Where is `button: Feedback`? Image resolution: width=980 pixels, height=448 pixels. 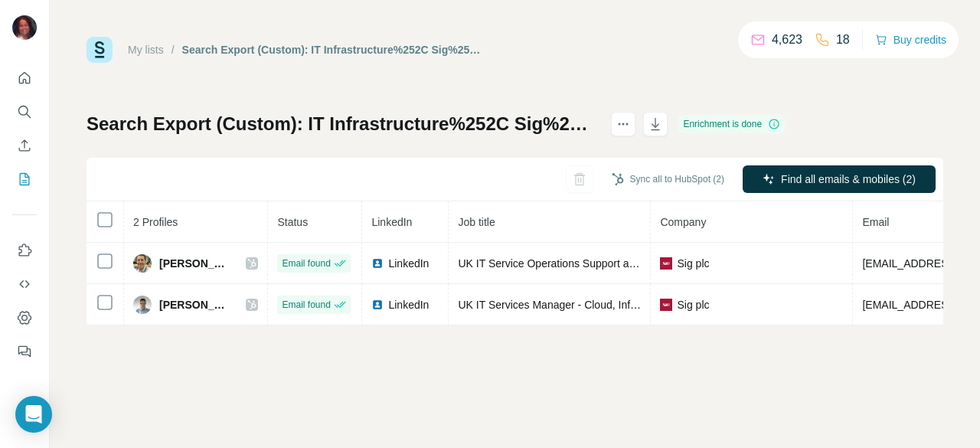 button: Feedback is located at coordinates (24, 351).